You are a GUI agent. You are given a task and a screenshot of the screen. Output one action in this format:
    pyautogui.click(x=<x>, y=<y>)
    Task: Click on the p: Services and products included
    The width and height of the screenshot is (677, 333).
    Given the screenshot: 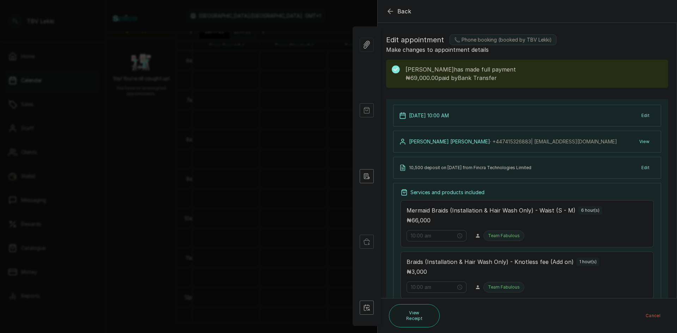 What is the action you would take?
    pyautogui.click(x=448, y=193)
    